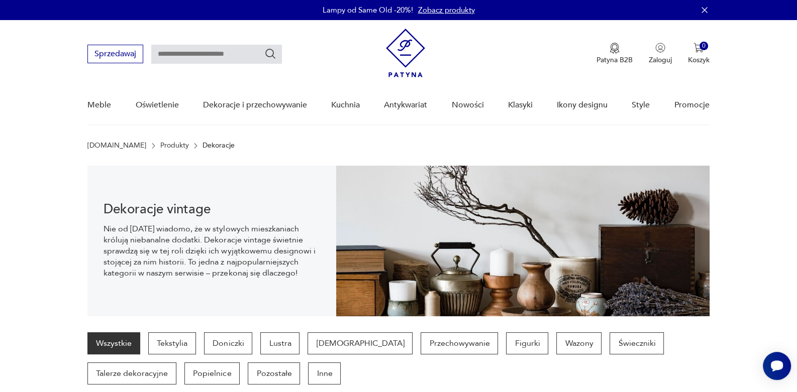  I want to click on a: Ikona medaluPatyna B2B, so click(614, 54).